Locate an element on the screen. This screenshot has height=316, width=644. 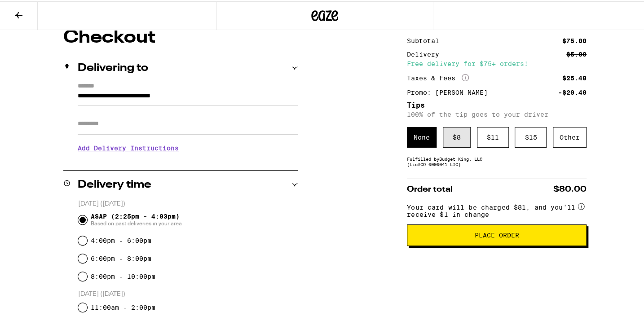
div: $ 8 is located at coordinates (457, 136).